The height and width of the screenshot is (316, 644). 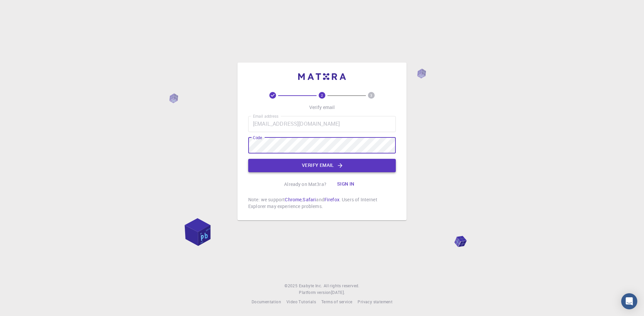 What do you see at coordinates (257, 138) in the screenshot?
I see `label: Code` at bounding box center [257, 138].